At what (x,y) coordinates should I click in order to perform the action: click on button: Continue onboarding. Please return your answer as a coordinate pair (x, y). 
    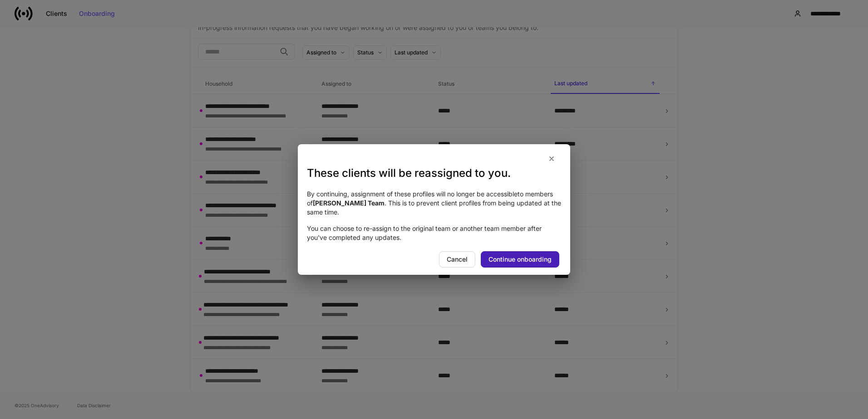
    Looking at the image, I should click on (520, 260).